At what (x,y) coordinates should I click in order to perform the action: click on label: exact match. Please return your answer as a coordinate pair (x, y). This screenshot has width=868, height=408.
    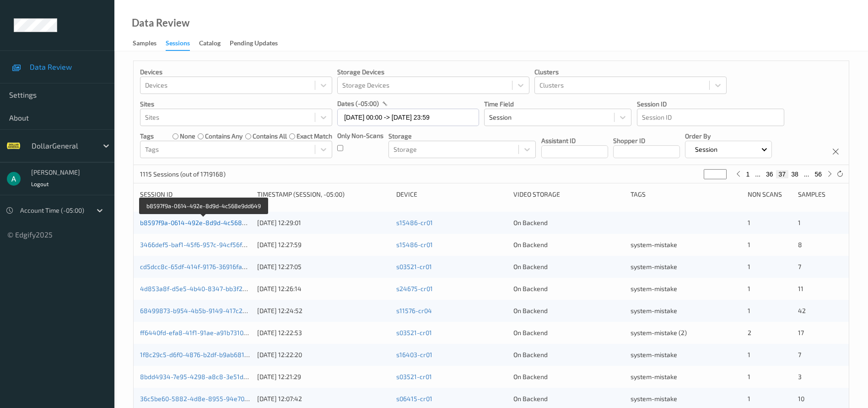
    Looking at the image, I should click on (314, 136).